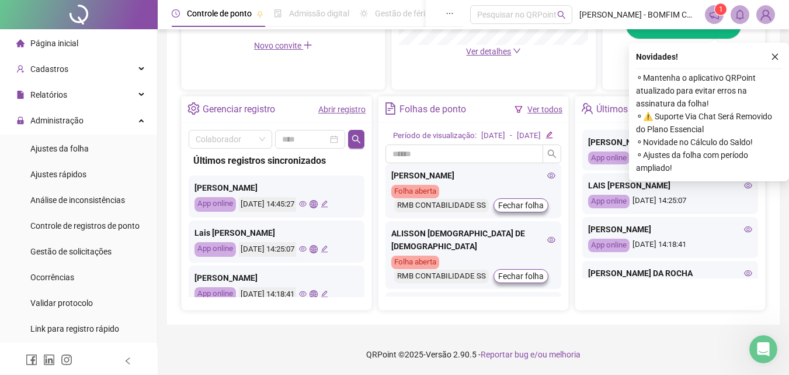 The image size is (789, 375). What do you see at coordinates (721, 9) in the screenshot?
I see `span: 1` at bounding box center [721, 9].